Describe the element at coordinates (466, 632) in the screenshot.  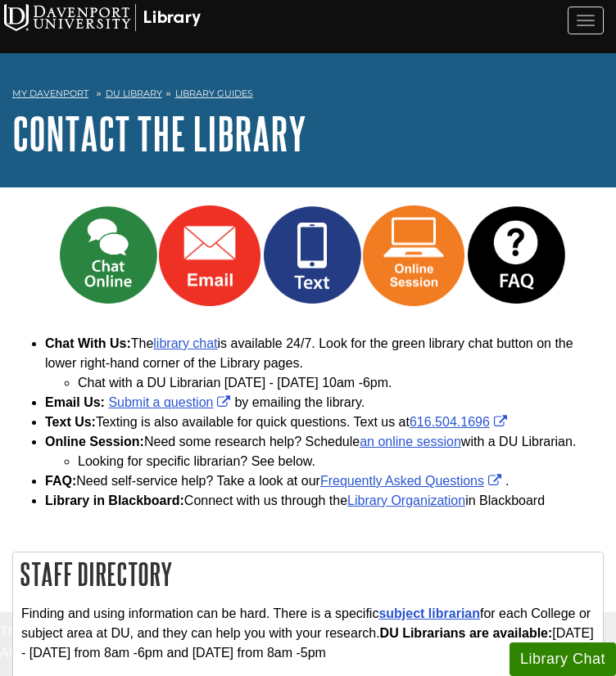
I see `strong: DU Librarians are available:` at that location.